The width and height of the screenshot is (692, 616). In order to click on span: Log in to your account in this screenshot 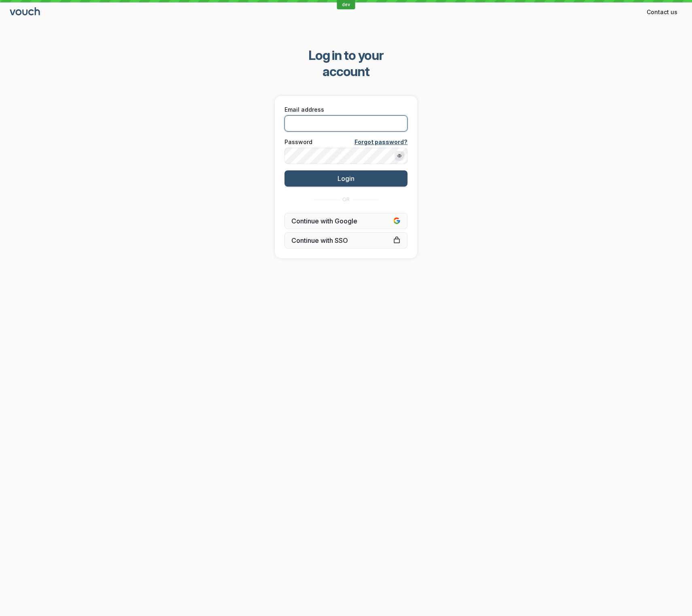, I will do `click(346, 63)`.